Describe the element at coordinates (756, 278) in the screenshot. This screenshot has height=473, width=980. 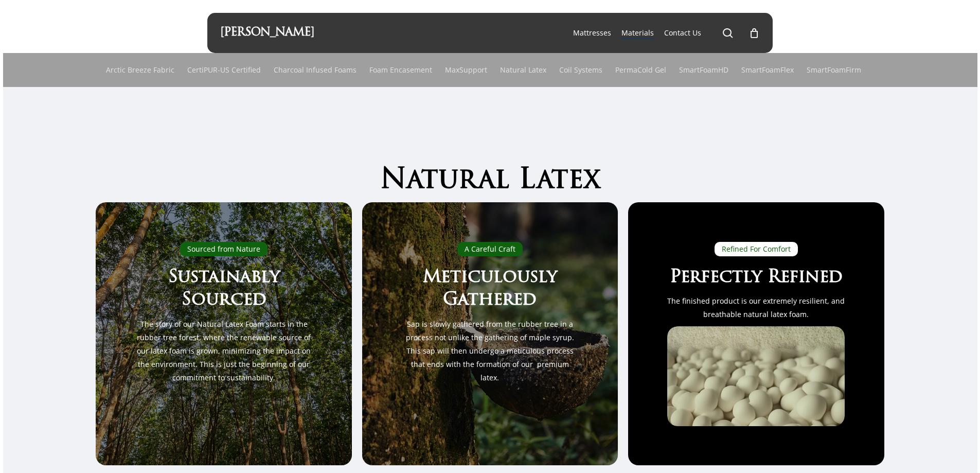
I see `h3: Perfectly Refined` at that location.